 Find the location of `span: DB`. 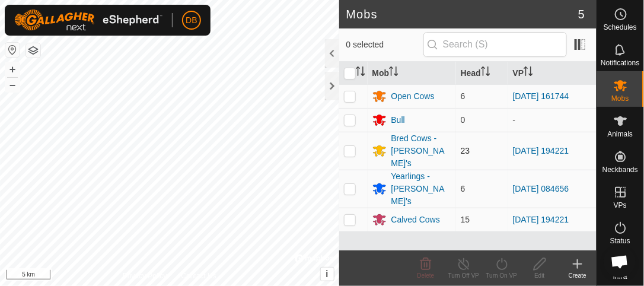

span: DB is located at coordinates (191, 20).